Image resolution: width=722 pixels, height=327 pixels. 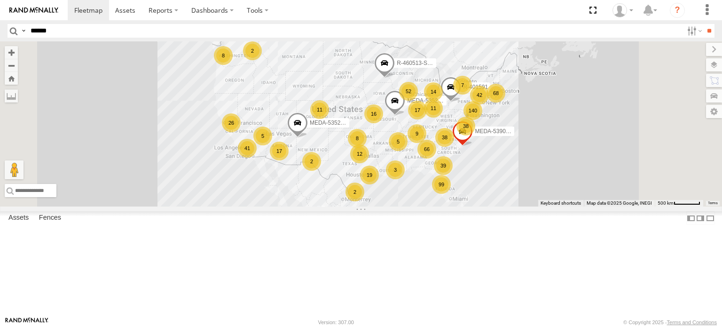 I want to click on div: 3, so click(x=395, y=170).